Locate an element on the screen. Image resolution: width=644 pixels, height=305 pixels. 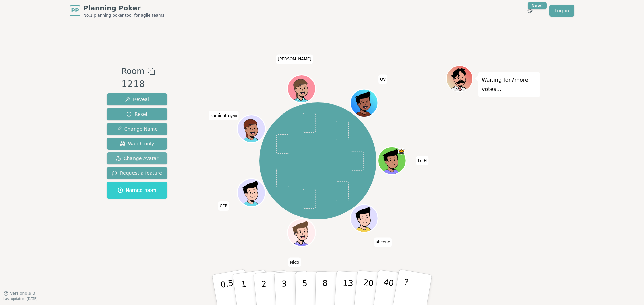
button: New! is located at coordinates (530, 11).